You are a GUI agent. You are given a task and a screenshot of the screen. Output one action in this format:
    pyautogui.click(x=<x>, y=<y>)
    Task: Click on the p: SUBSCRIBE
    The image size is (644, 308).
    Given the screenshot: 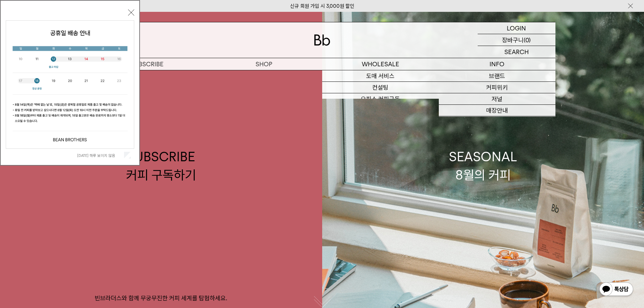 What is the action you would take?
    pyautogui.click(x=147, y=64)
    